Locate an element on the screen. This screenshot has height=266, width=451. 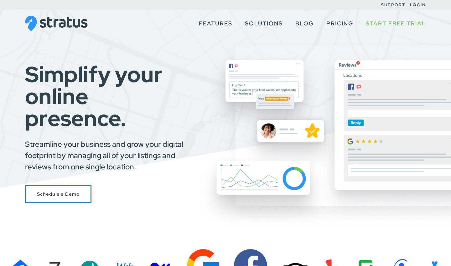
a: Pricing is located at coordinates (340, 24).